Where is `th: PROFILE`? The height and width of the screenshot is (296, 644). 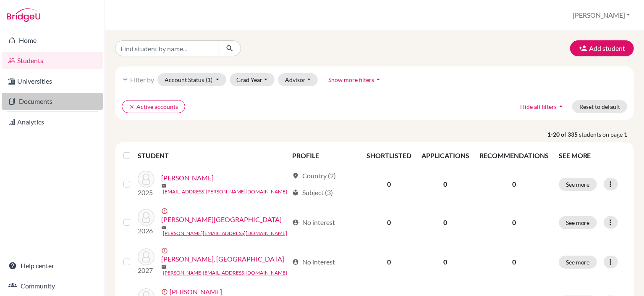 th: PROFILE is located at coordinates (325, 155).